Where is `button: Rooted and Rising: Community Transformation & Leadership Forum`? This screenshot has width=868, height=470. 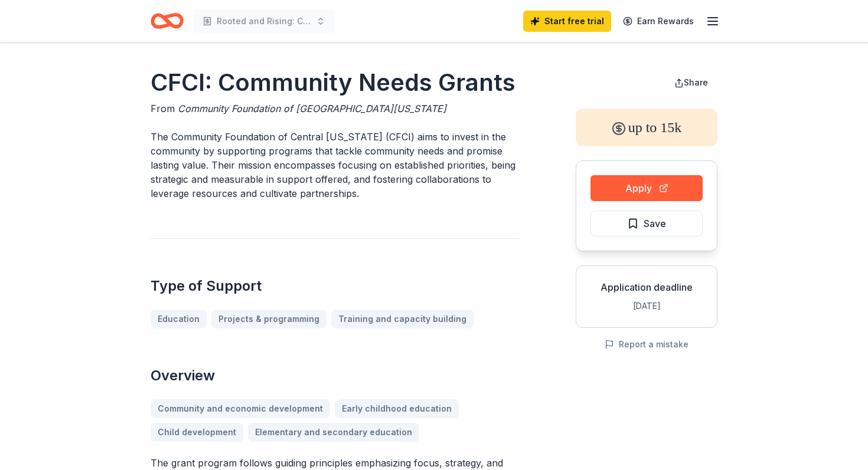
button: Rooted and Rising: Community Transformation & Leadership Forum is located at coordinates (264, 21).